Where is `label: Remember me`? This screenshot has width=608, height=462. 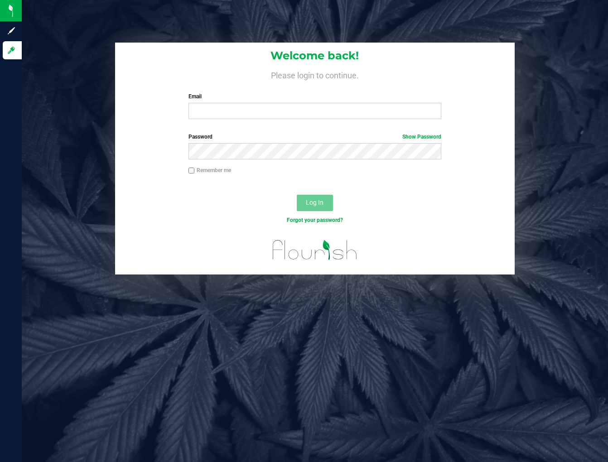 label: Remember me is located at coordinates (210, 170).